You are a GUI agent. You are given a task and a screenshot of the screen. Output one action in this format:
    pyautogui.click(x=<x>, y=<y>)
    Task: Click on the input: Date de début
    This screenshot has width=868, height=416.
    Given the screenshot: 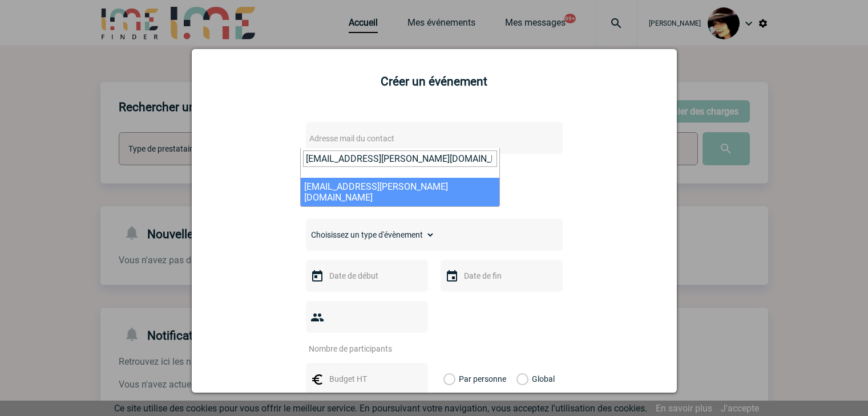 What is the action you would take?
    pyautogui.click(x=366, y=276)
    